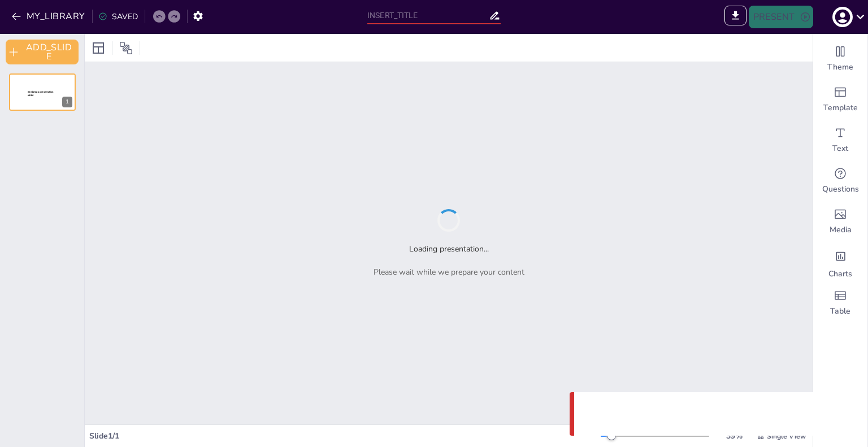  What do you see at coordinates (449, 272) in the screenshot?
I see `p: Please wait while we prepare your content` at bounding box center [449, 272].